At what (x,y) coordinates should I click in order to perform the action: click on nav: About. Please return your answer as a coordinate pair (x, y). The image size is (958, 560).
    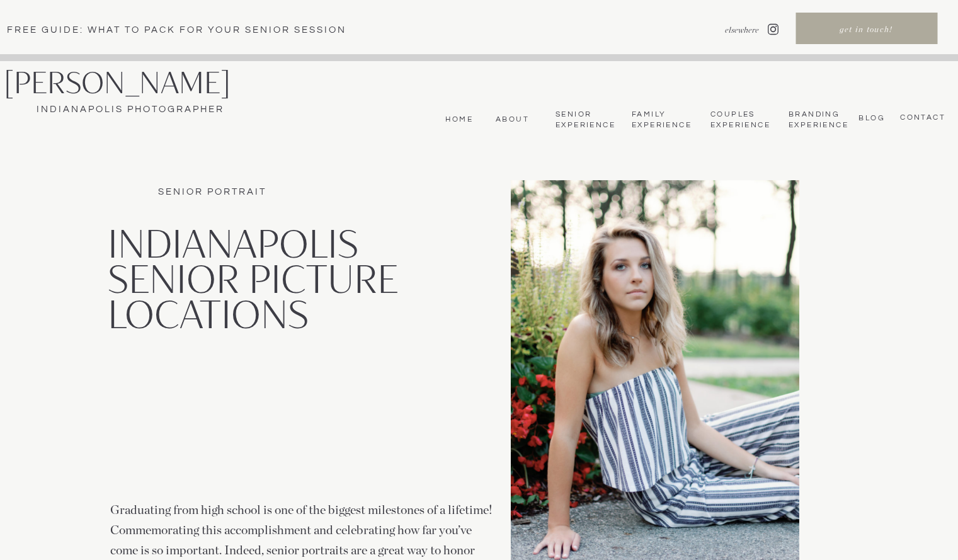
    Looking at the image, I should click on (510, 119).